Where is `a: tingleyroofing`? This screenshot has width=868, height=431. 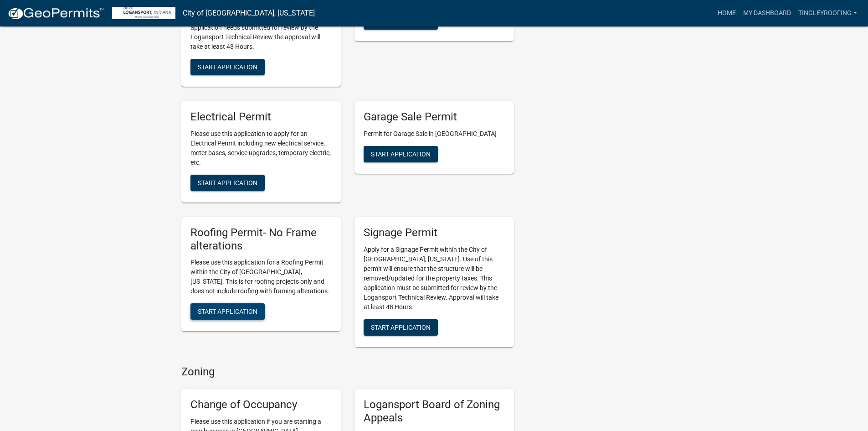
a: tingleyroofing is located at coordinates (828, 13).